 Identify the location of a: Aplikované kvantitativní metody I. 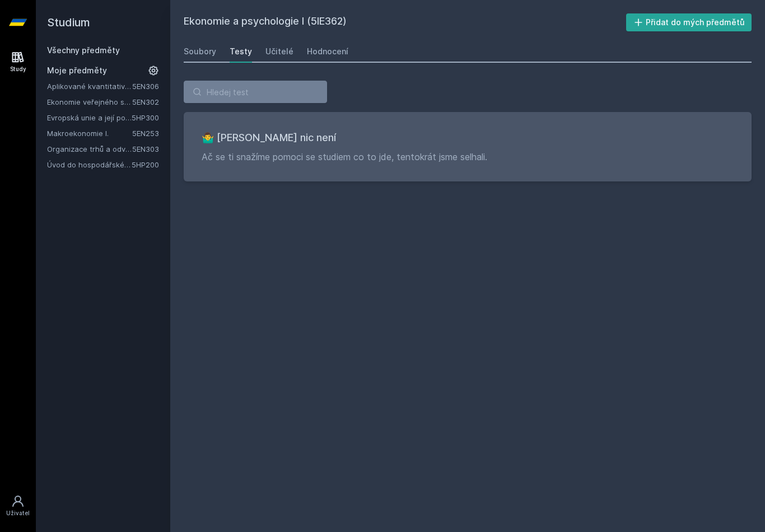
(90, 86).